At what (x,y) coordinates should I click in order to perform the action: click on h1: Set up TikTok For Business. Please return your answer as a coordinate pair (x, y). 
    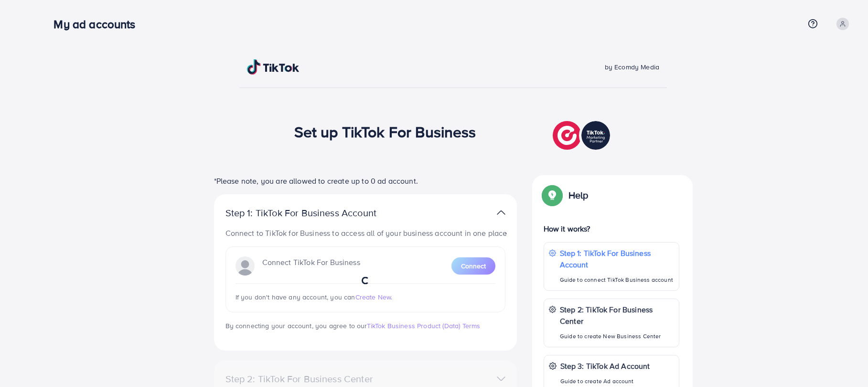
    Looking at the image, I should click on (385, 132).